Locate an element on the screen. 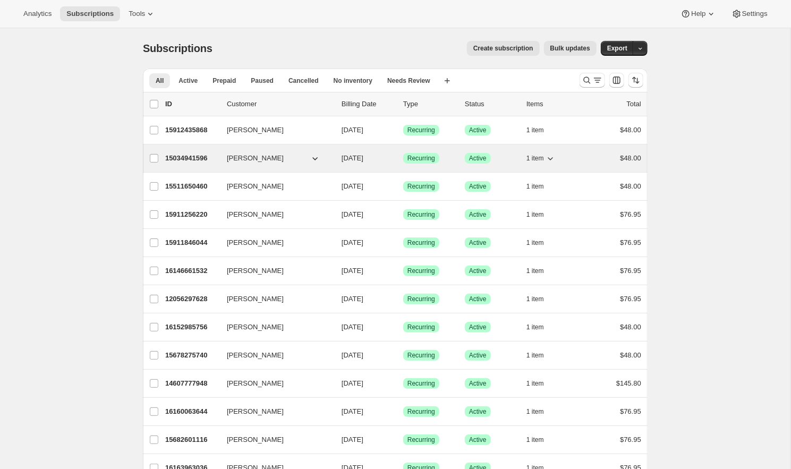 The width and height of the screenshot is (791, 469). p: 15912435868 is located at coordinates (192, 130).